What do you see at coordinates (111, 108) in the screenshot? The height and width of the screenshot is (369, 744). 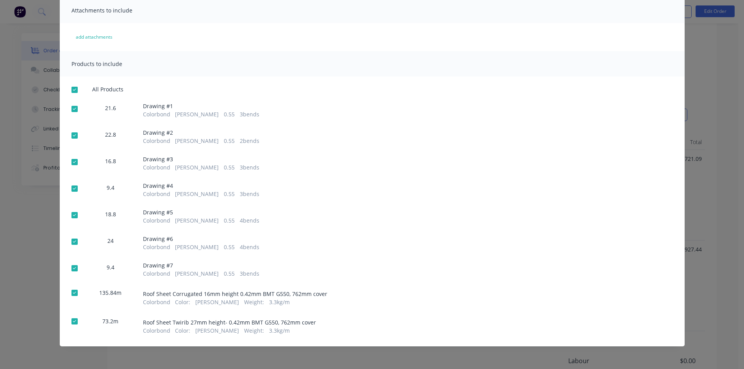 I see `span: 21.6` at bounding box center [111, 108].